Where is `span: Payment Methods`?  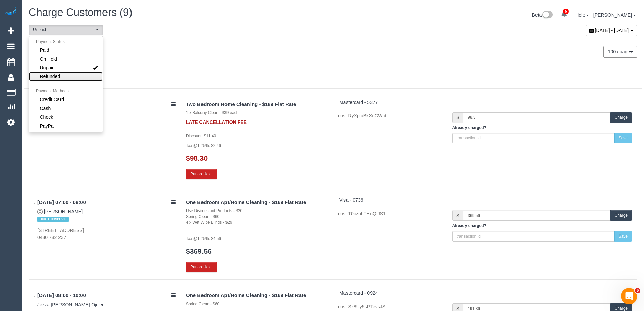
span: Payment Methods is located at coordinates (52, 91).